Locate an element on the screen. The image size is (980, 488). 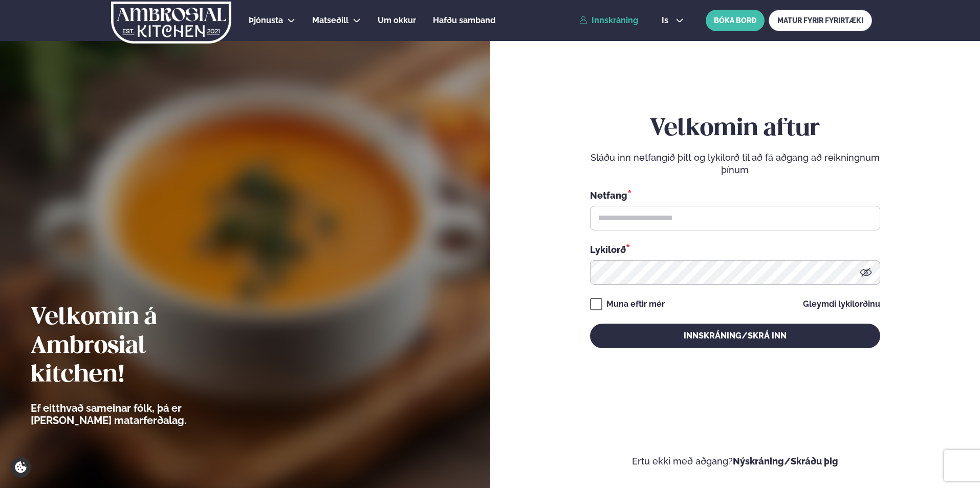
span: Hafðu samband is located at coordinates (465, 20).